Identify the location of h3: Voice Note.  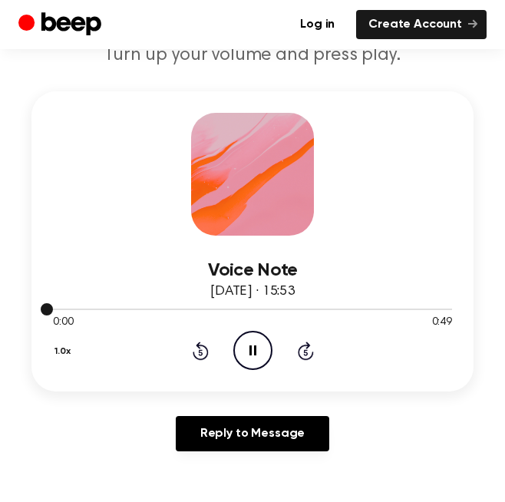
(252, 270).